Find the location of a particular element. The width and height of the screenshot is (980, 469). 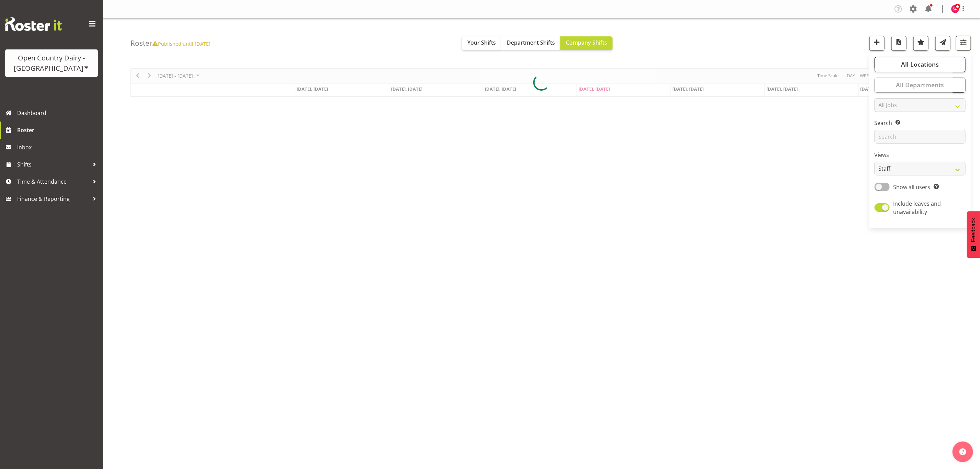

img: Rosterit website logo is located at coordinates (33, 24).